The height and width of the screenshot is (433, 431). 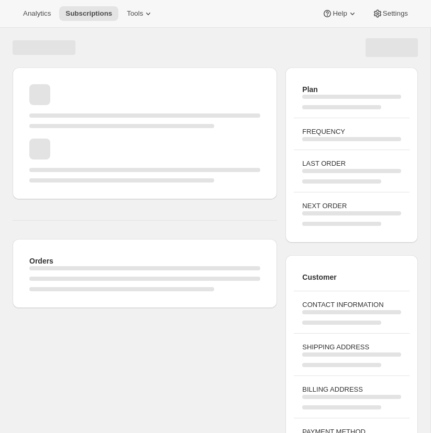 I want to click on button: Help, so click(x=339, y=14).